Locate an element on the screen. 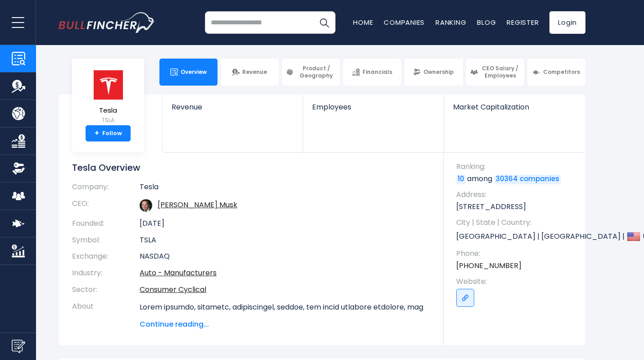 The width and height of the screenshot is (644, 360). a: Market Capitalization is located at coordinates (514, 110).